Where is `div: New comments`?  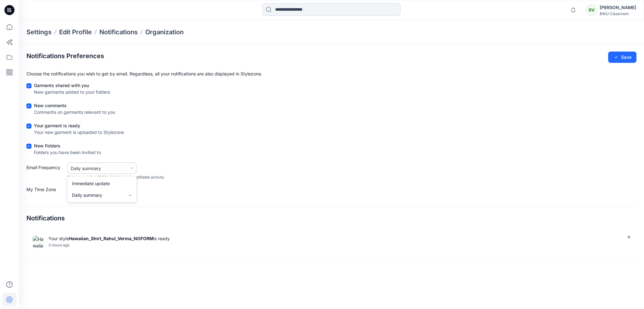 div: New comments is located at coordinates (74, 105).